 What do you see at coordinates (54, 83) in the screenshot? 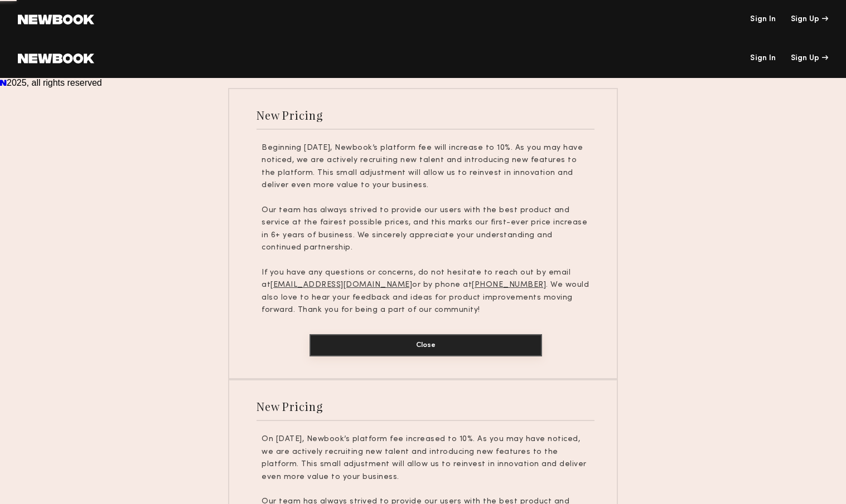
I see `span: 2025, all rights reserved` at bounding box center [54, 83].